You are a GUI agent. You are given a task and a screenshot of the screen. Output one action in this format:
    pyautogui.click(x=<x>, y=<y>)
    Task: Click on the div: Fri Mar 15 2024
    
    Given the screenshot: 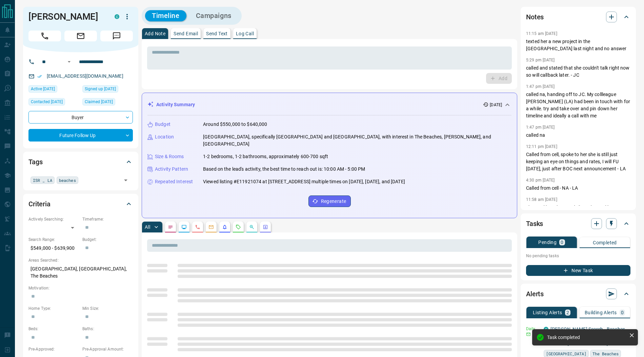 What is the action you would take?
    pyautogui.click(x=107, y=103)
    